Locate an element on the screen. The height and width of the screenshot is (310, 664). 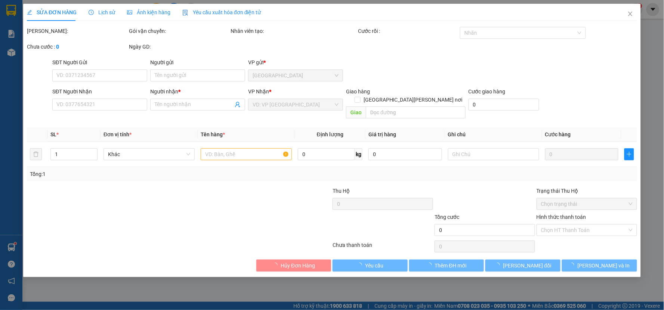
span: Hủy Đơn Hàng is located at coordinates (298, 266).